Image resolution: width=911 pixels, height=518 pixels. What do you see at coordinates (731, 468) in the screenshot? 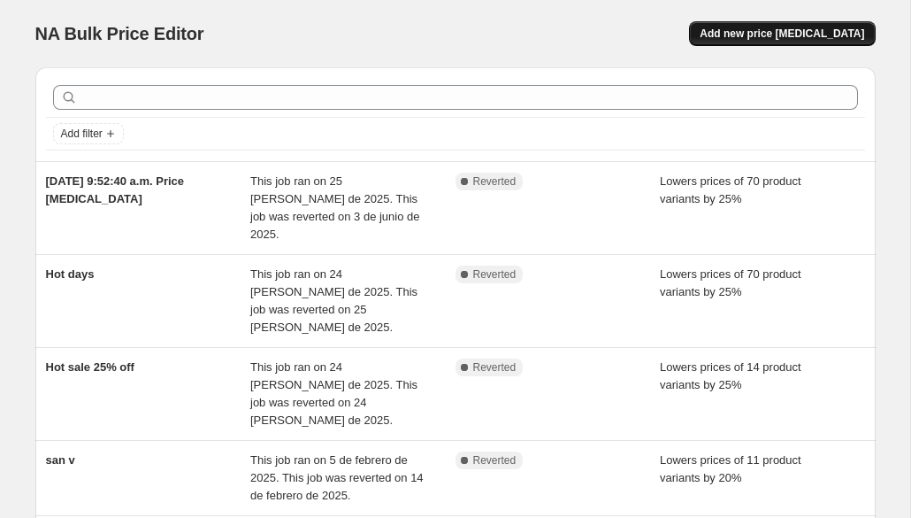
I see `span: Lowers prices of 11 product variants by 20%` at bounding box center [731, 468].